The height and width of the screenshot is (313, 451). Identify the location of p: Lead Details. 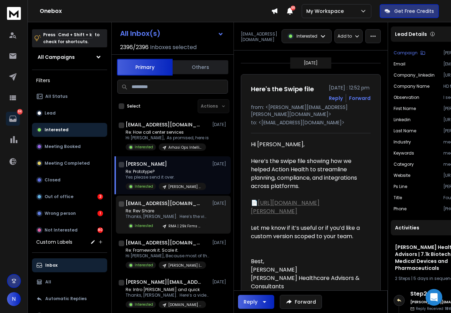
(411, 34).